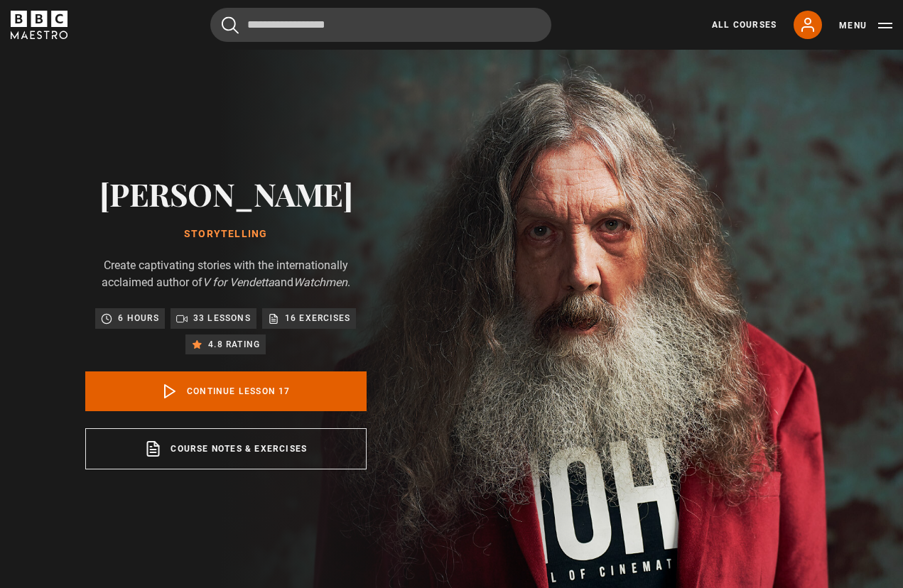  What do you see at coordinates (866, 26) in the screenshot?
I see `button: Toggle navigation` at bounding box center [866, 26].